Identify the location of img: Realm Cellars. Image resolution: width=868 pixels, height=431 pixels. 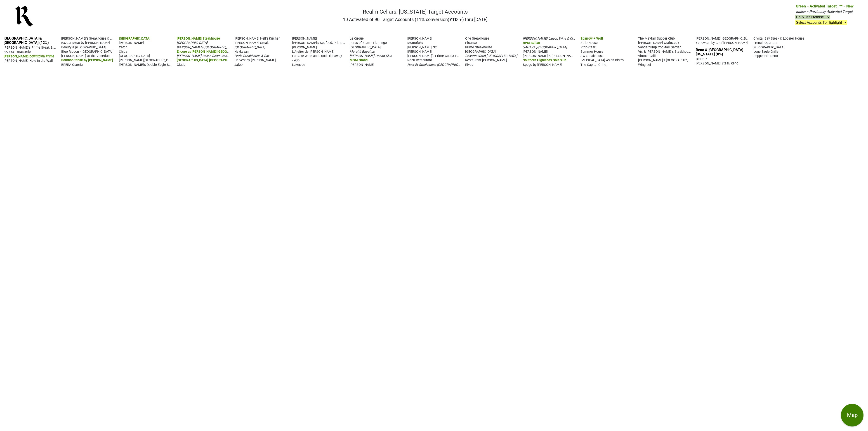
(25, 16).